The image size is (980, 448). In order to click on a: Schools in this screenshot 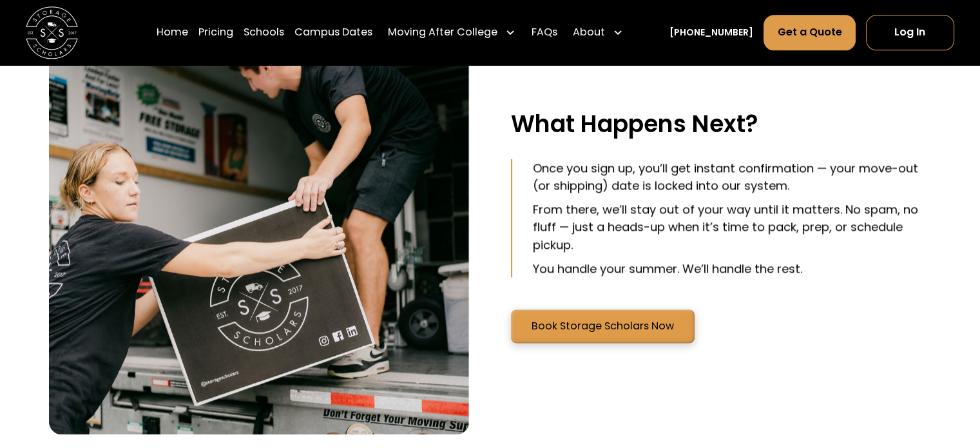, I will do `click(264, 33)`.